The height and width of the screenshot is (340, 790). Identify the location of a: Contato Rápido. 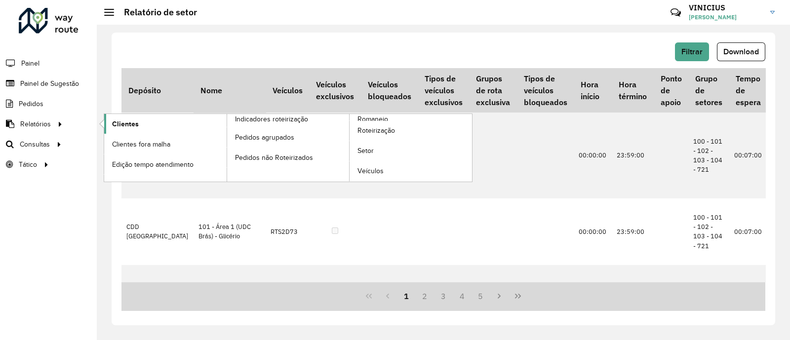
(675, 12).